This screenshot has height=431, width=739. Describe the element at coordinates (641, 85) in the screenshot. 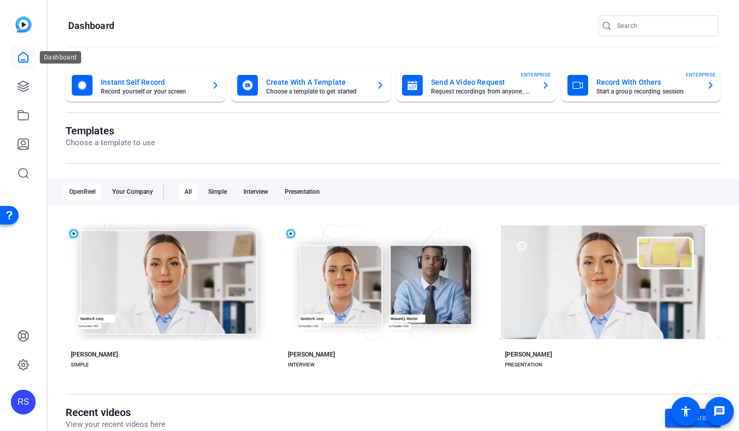

I see `button: Record With OthersStart a group recording sessionENTERPRISE` at that location.